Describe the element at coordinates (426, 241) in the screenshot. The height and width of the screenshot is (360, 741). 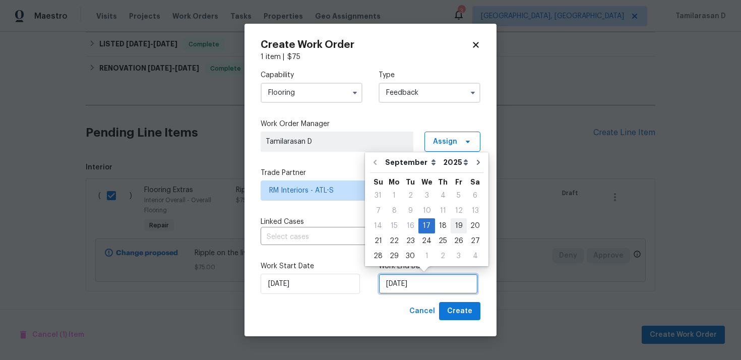
I see `div: Wed Sep 24 2025` at that location.